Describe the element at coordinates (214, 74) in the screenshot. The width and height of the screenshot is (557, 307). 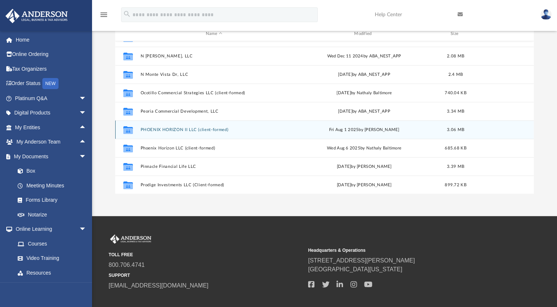
I see `button: N Monte Vista Dr, LLC` at that location.